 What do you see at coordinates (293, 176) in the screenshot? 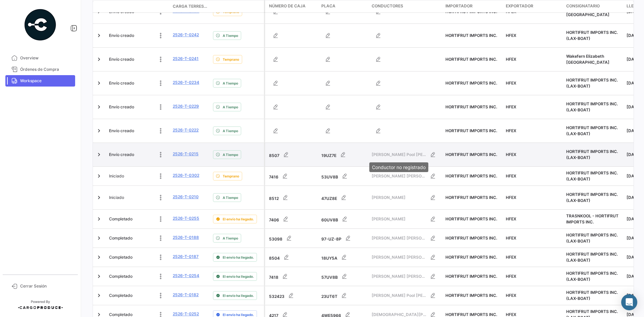
I see `div: 7416` at bounding box center [293, 176].